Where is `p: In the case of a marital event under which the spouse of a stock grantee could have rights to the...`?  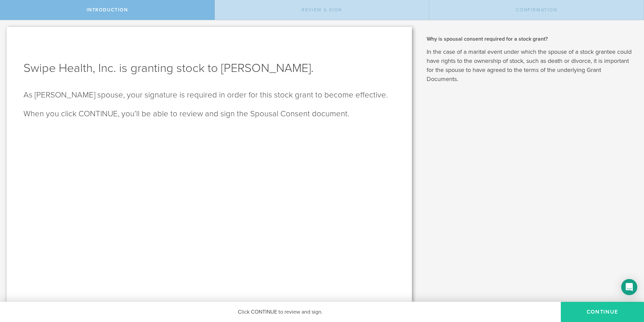 p: In the case of a marital event under which the spouse of a stock grantee could have rights to the... is located at coordinates (530, 65).